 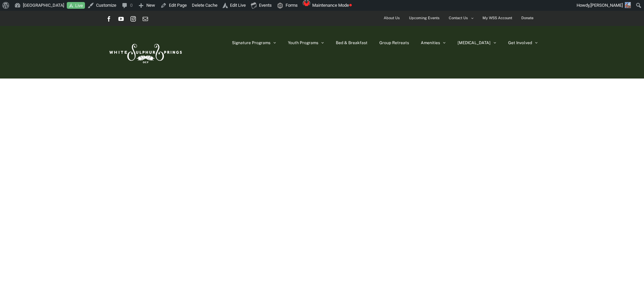 What do you see at coordinates (523, 43) in the screenshot?
I see `a: Get Involved` at bounding box center [523, 43].